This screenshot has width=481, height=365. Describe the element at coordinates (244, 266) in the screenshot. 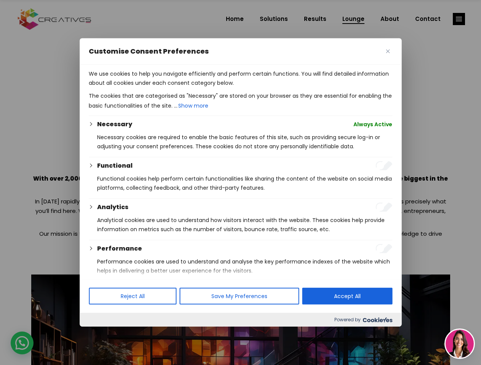

I see `p: Performance cookies are used to understand and analyse the key performance indexes of the website...` at that location.